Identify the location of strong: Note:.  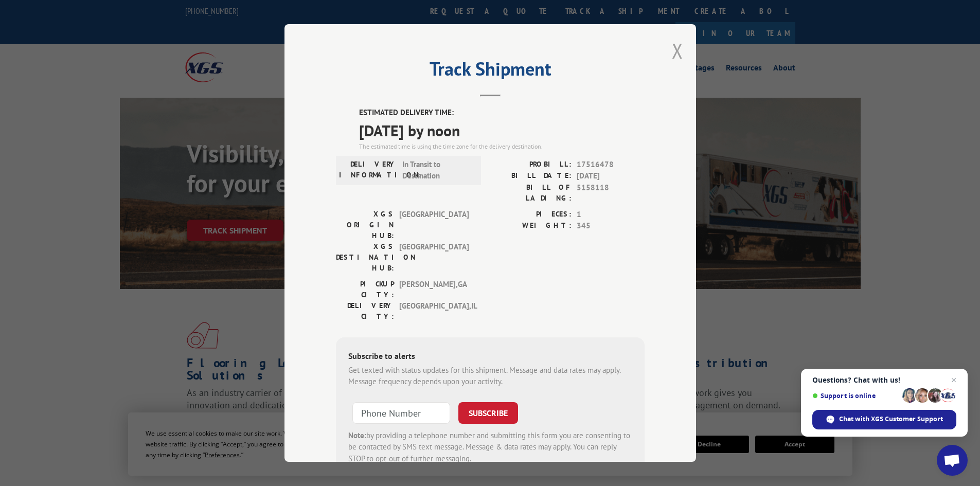
(357, 435).